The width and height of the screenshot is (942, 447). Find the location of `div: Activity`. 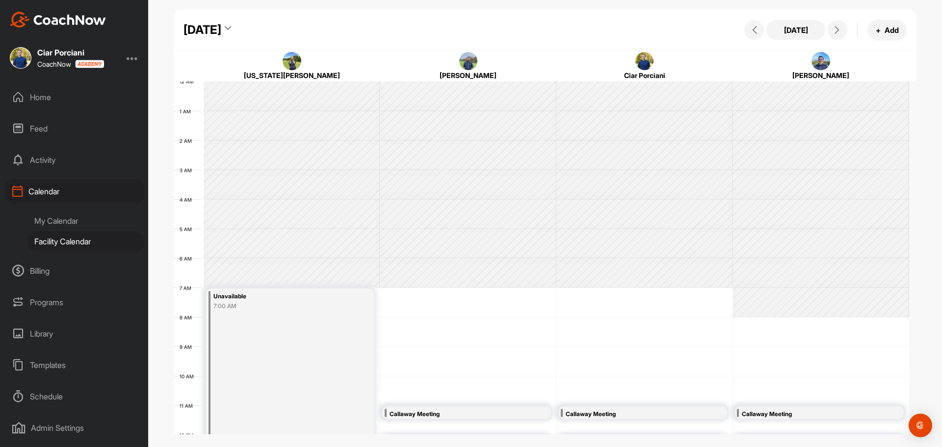

div: Activity is located at coordinates (75, 160).